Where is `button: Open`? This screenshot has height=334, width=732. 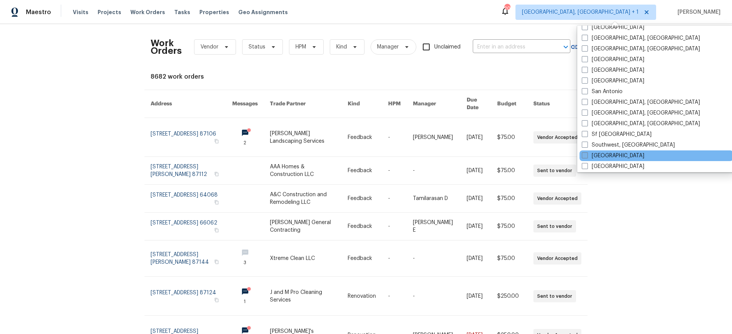 button: Open is located at coordinates (566, 47).